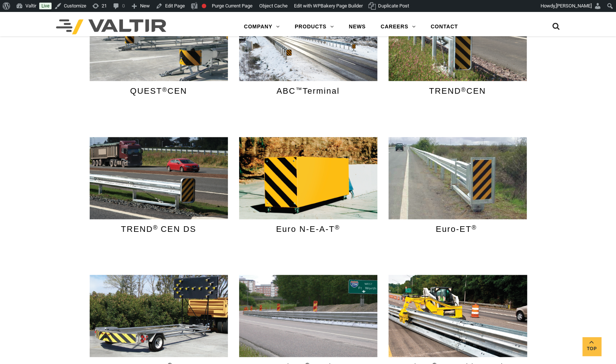 Image resolution: width=616 pixels, height=364 pixels. Describe the element at coordinates (591, 348) in the screenshot. I see `span: Top` at that location.